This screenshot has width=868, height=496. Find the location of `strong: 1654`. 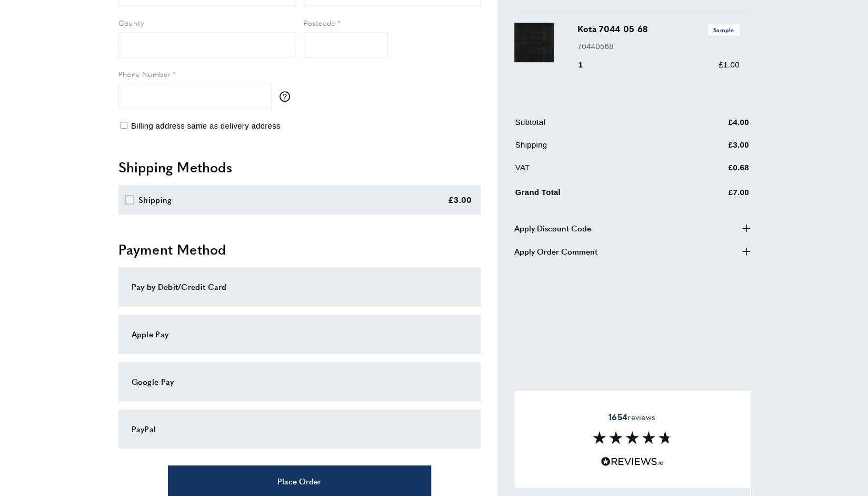

strong: 1654 is located at coordinates (618, 416).